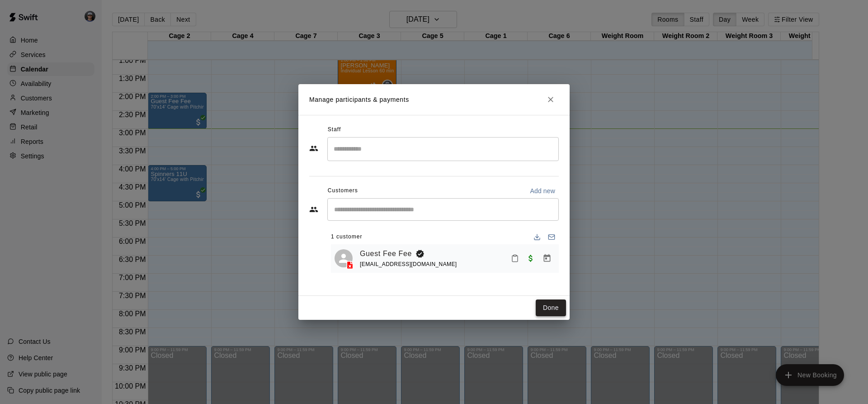  I want to click on p: Manage participants & payments, so click(359, 99).